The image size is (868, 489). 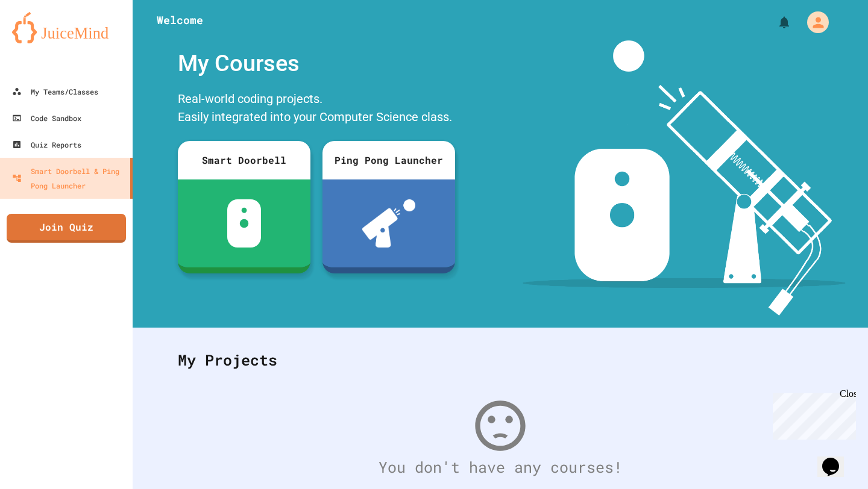 What do you see at coordinates (66, 229) in the screenshot?
I see `a: Join Quiz` at bounding box center [66, 229].